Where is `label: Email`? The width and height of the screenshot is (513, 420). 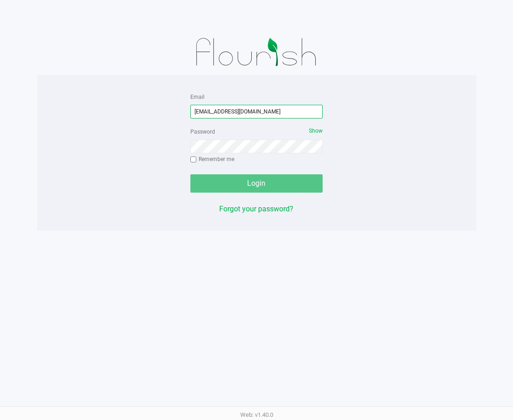 label: Email is located at coordinates (197, 97).